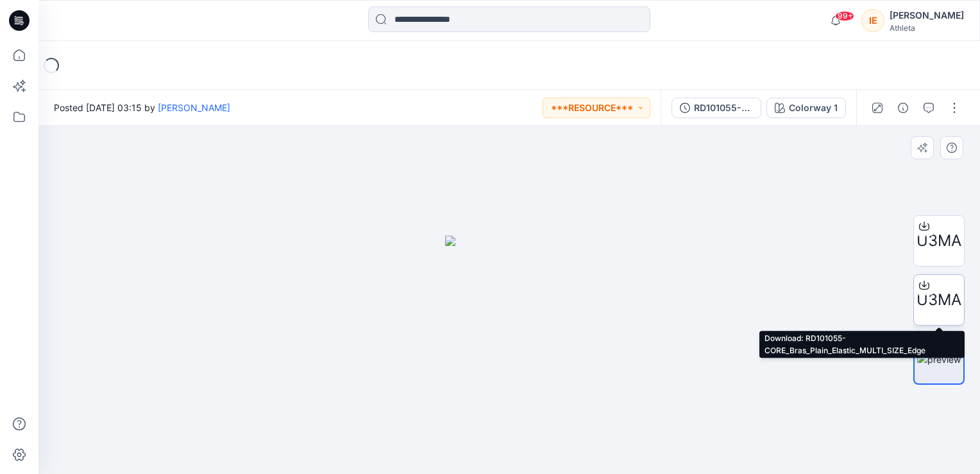 Image resolution: width=980 pixels, height=474 pixels. What do you see at coordinates (717, 108) in the screenshot?
I see `button: RD101055-CORE Bras Plain Elastic MULTI SIZE: 13mm/20mm/25mm/32mm/38mm/43mm(Approved)(Pioneer)(Sel...` at bounding box center [717, 108].